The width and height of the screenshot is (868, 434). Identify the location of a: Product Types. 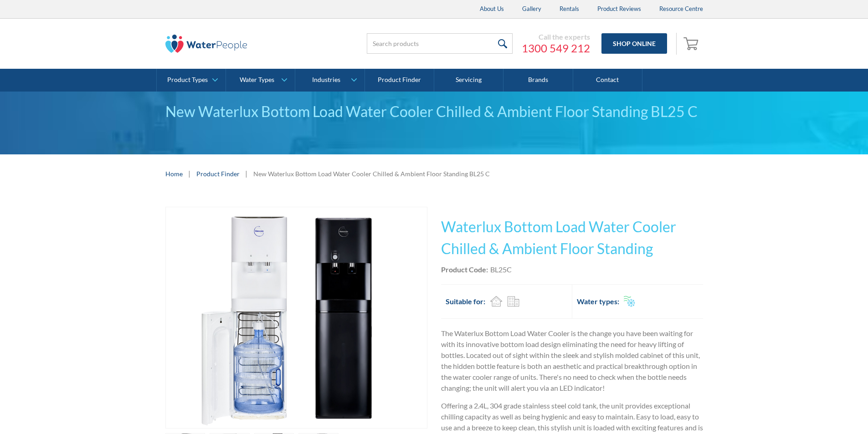
(191, 80).